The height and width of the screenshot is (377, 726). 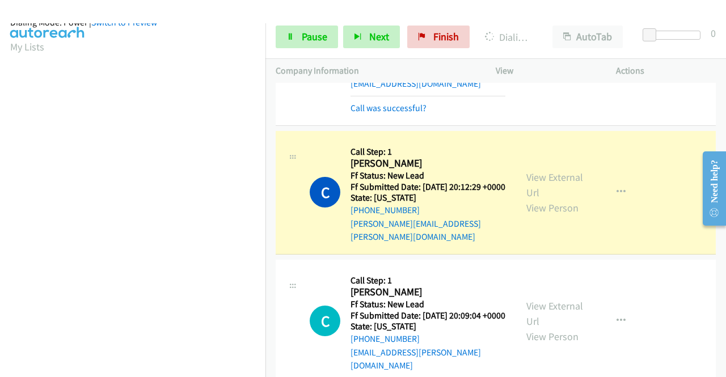 What do you see at coordinates (389, 108) in the screenshot?
I see `a: Call was successful?` at bounding box center [389, 108].